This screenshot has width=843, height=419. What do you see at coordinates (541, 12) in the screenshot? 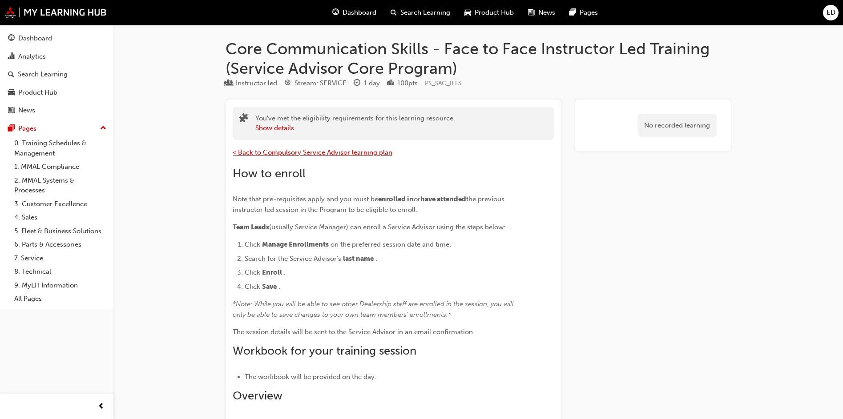
I see `a: news-iconNews` at bounding box center [541, 12].